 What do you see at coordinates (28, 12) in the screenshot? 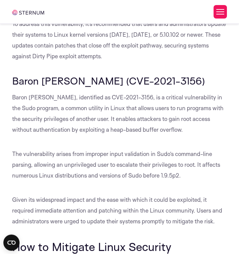
I see `img: sternum iot` at bounding box center [28, 12].